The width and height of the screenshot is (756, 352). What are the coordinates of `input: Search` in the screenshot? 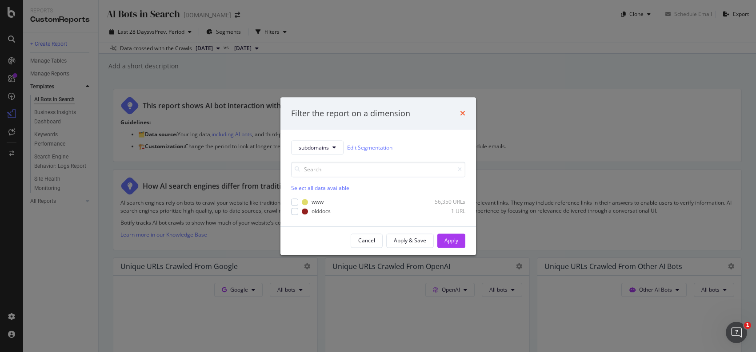 It's located at (378, 170).